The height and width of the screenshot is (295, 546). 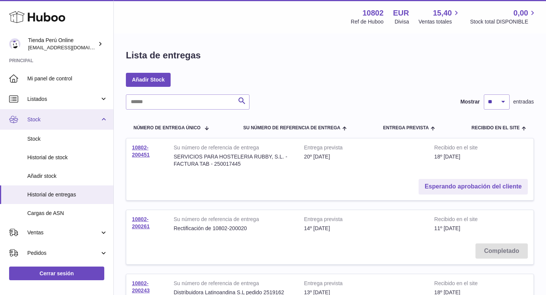 I want to click on span: Entrega prevista, so click(x=406, y=128).